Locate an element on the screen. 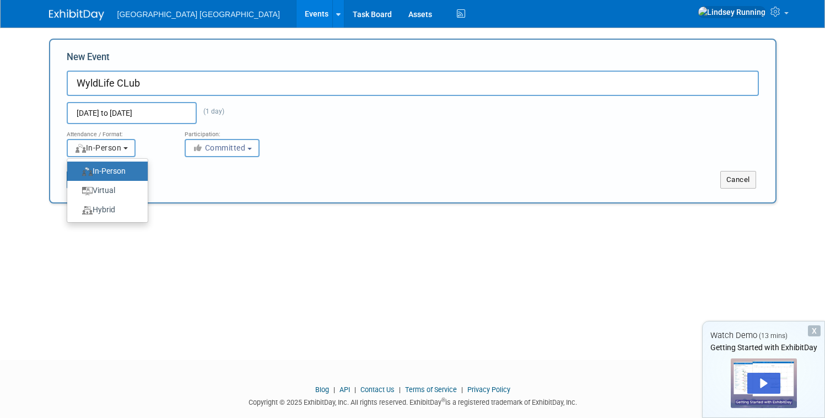 This screenshot has height=418, width=825. span: (13 mins) is located at coordinates (774, 336).